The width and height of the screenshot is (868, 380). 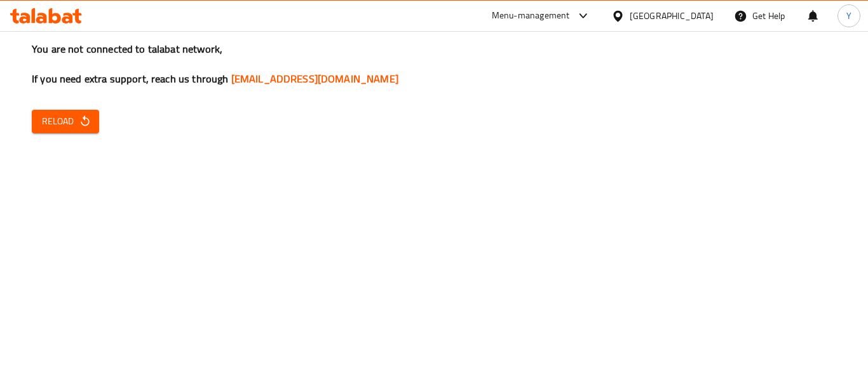 What do you see at coordinates (849, 16) in the screenshot?
I see `span: Y` at bounding box center [849, 16].